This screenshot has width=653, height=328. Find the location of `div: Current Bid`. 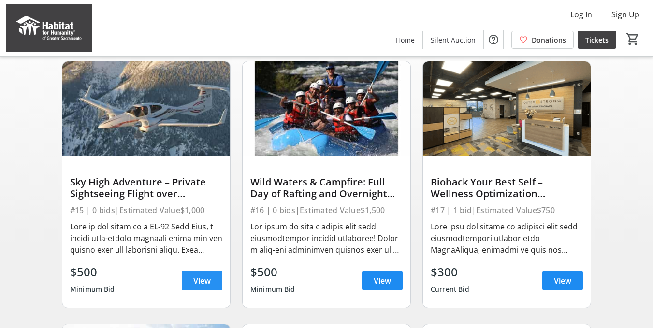

div: Current Bid is located at coordinates (450, 290).